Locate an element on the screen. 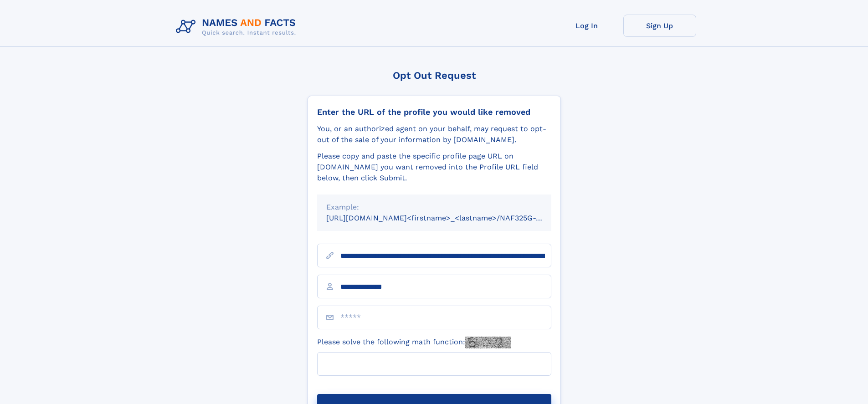  label: Please solve the following math function: is located at coordinates (414, 343).